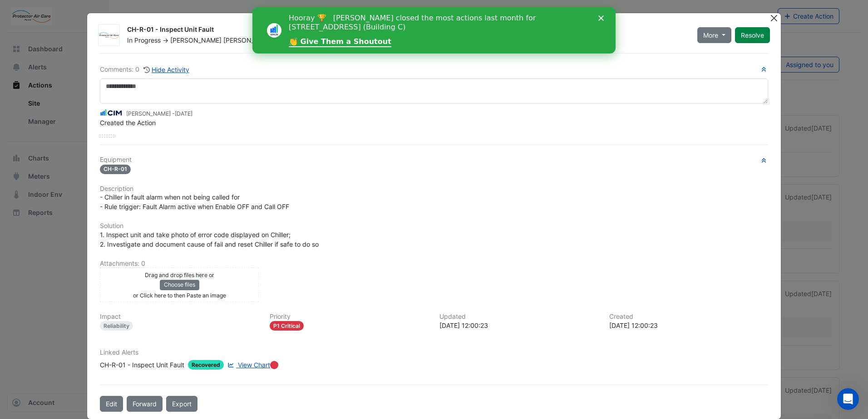 Image resolution: width=868 pixels, height=419 pixels. I want to click on img: Profile image for CIM, so click(22, 23).